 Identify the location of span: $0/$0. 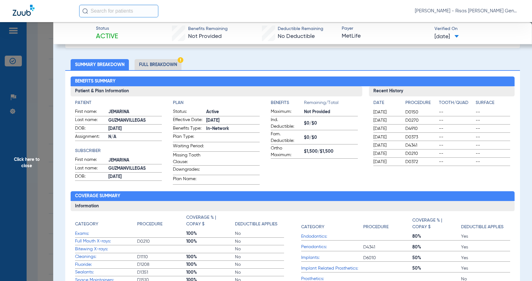
(330, 138).